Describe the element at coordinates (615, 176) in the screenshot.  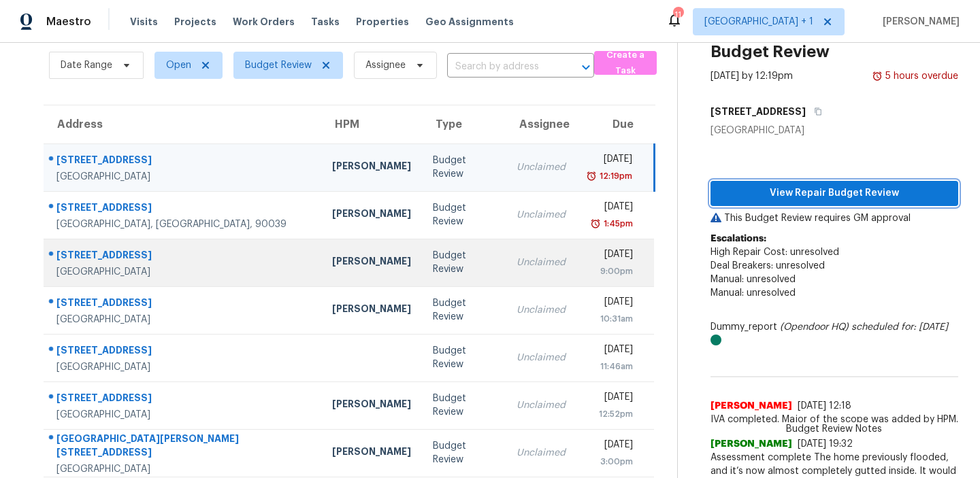
I see `div: 12:19pm` at that location.